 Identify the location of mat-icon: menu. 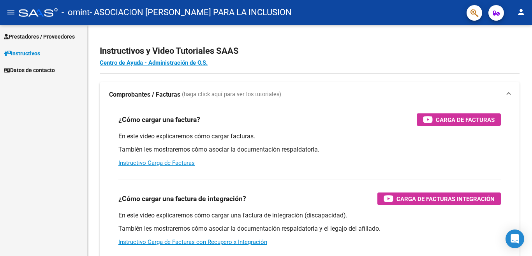
(11, 12).